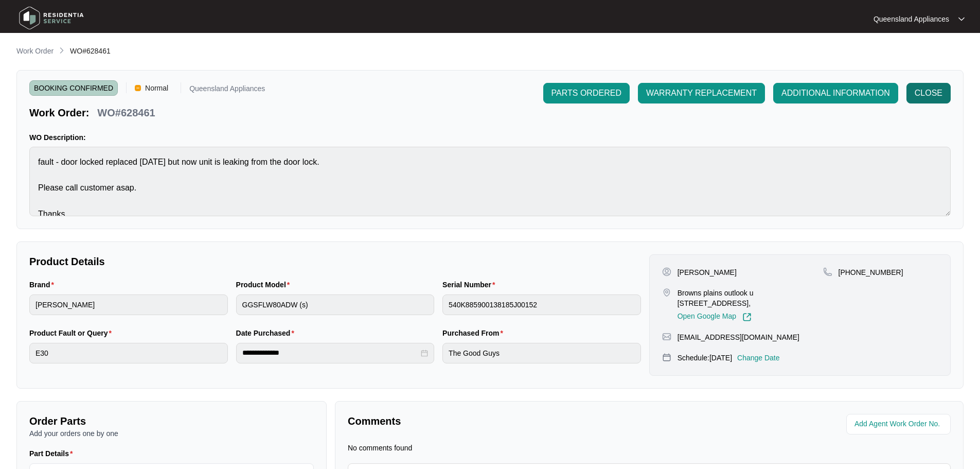 This screenshot has width=980, height=469. What do you see at coordinates (129, 305) in the screenshot?
I see `input: Brand` at bounding box center [129, 305].